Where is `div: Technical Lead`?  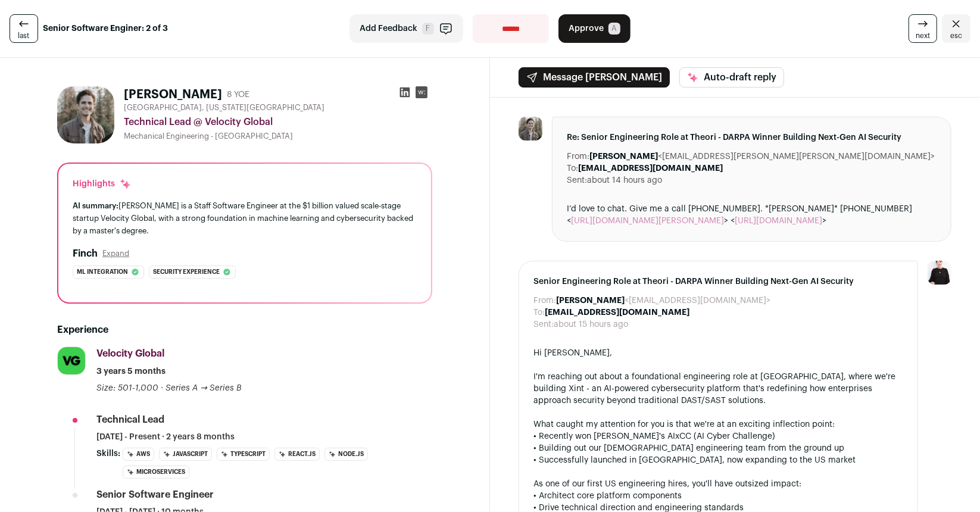
div: Technical Lead is located at coordinates (131, 420).